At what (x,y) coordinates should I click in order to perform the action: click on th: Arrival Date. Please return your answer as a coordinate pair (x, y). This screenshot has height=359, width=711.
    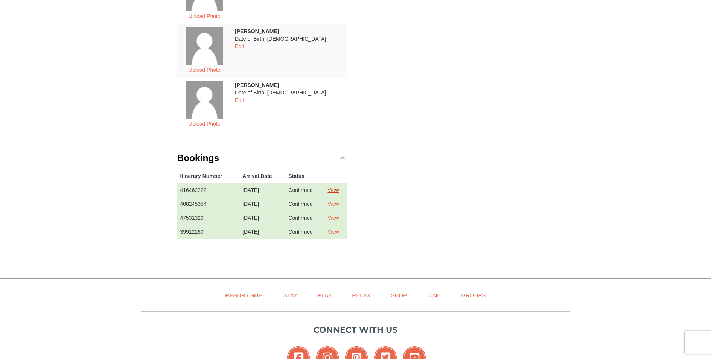
    Looking at the image, I should click on (262, 176).